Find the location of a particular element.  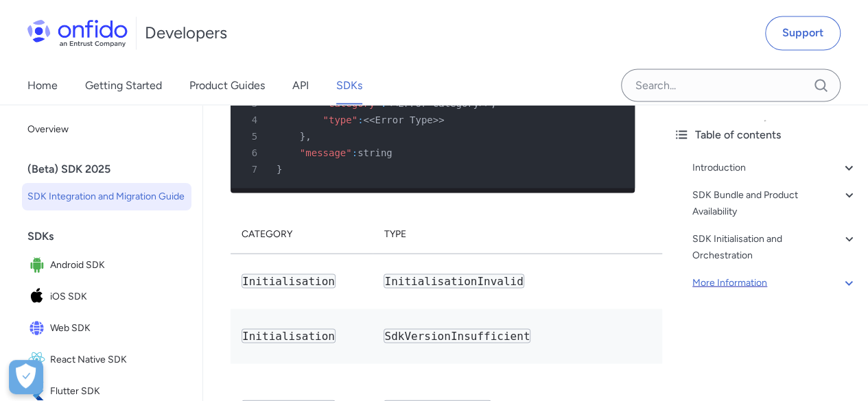

span: "category" is located at coordinates (351, 103).